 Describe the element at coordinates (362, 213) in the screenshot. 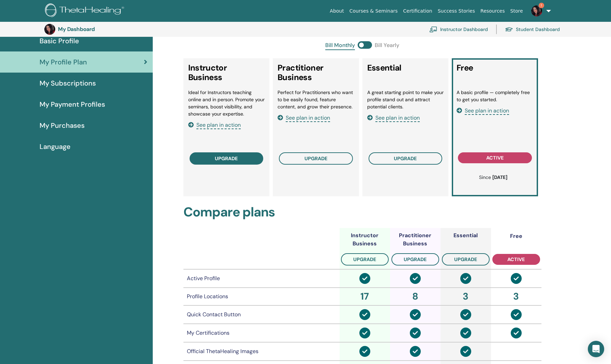

I see `h2: Compare plans` at that location.